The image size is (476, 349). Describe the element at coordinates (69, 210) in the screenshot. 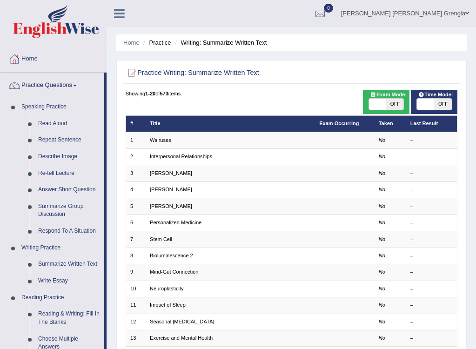

I see `a: Summarize Group Discussion` at that location.